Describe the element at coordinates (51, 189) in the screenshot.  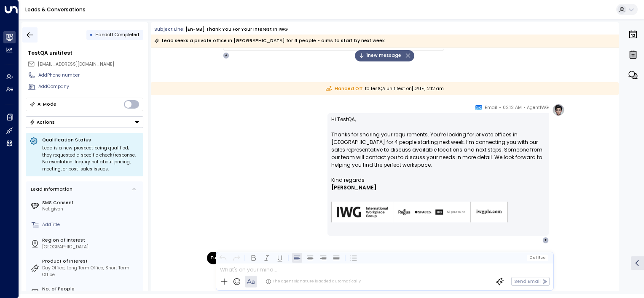
I see `div: Lead Information` at that location.